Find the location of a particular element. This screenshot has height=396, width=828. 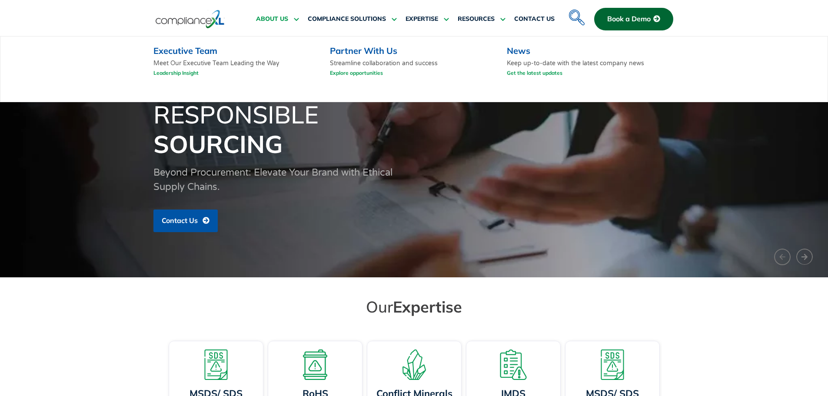

span: ABOUT US is located at coordinates (272, 19).